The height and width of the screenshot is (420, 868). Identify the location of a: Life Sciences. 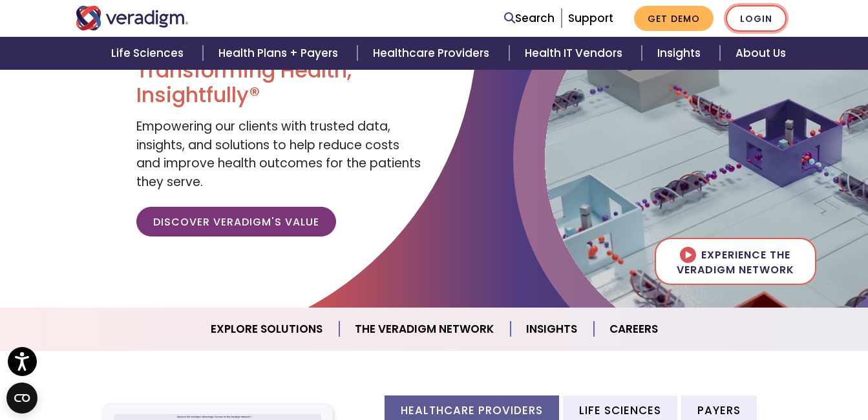
(149, 53).